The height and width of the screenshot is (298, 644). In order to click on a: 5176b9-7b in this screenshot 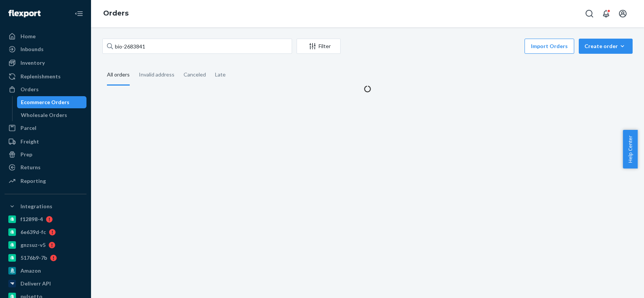, I will do `click(45, 258)`.